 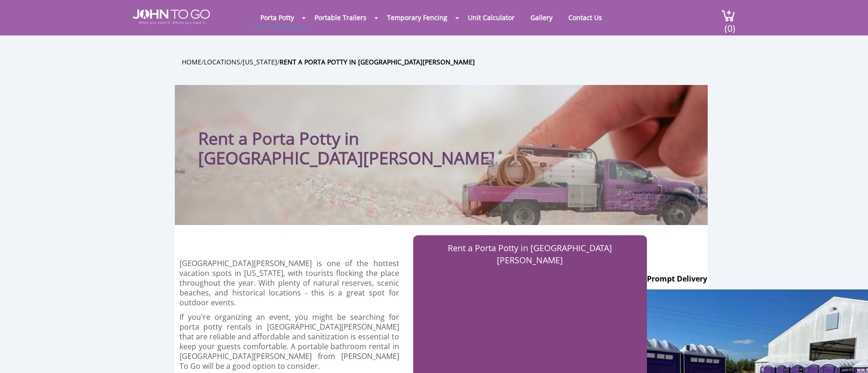 What do you see at coordinates (728, 16) in the screenshot?
I see `img: cart a` at bounding box center [728, 16].